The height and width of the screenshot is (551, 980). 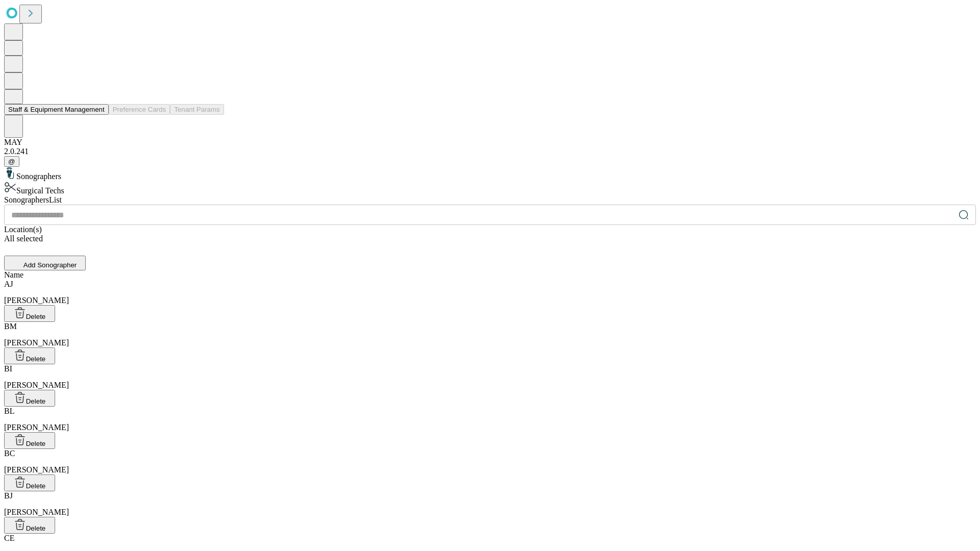 I want to click on span: BL, so click(x=9, y=411).